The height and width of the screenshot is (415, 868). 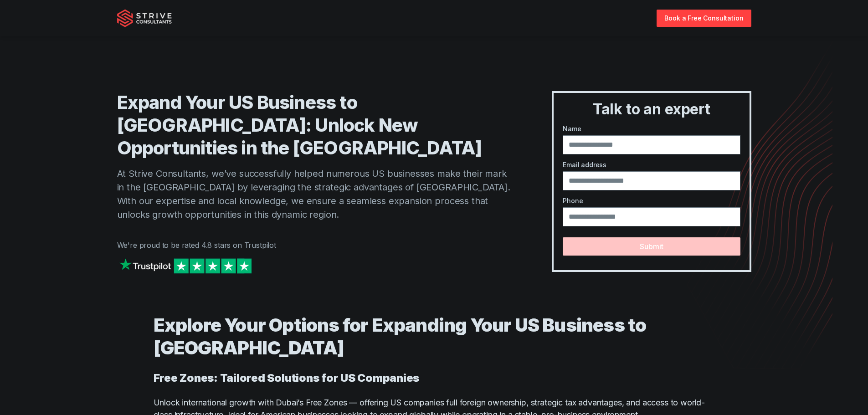 I want to click on label: Name, so click(x=651, y=129).